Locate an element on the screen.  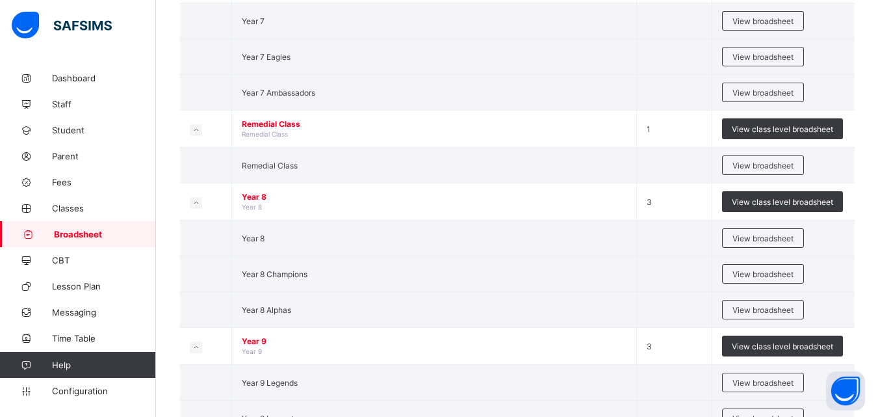
span: Parent is located at coordinates (104, 156).